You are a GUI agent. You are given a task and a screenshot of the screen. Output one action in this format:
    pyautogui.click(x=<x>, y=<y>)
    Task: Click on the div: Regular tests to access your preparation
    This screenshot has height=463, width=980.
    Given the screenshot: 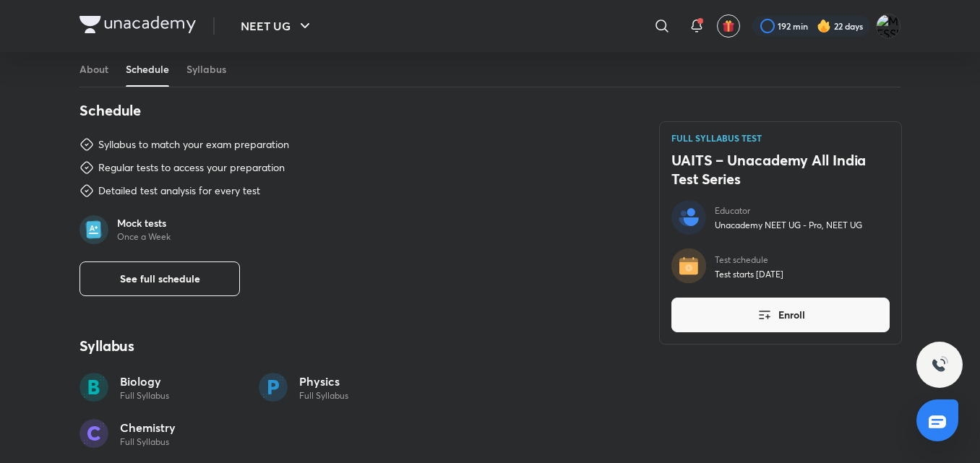 What is the action you would take?
    pyautogui.click(x=191, y=168)
    